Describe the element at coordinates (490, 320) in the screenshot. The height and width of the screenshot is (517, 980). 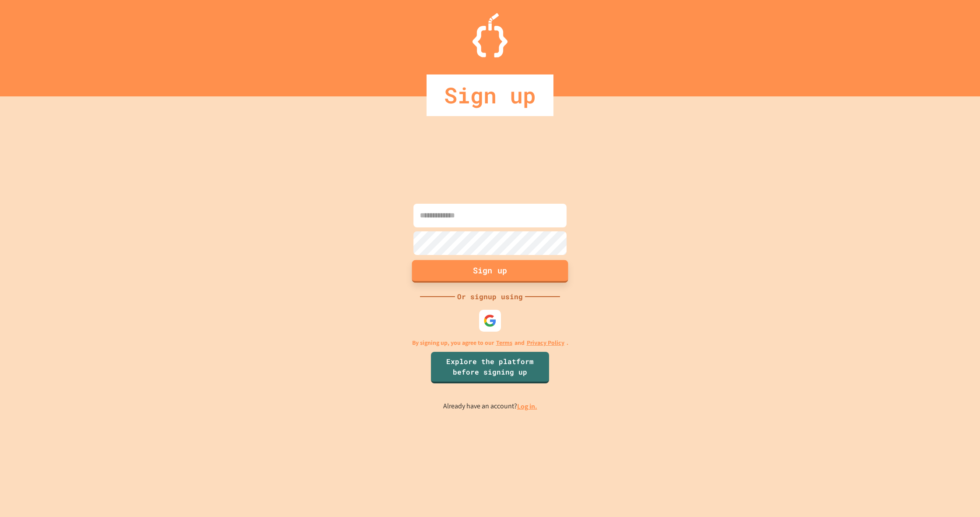
I see `img: google-icon.svg` at that location.